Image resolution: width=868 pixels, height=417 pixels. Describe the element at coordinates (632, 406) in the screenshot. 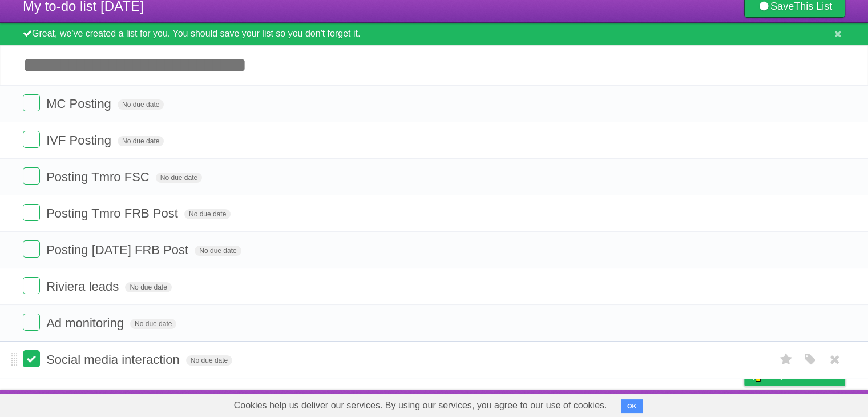

I see `button: OK` at that location.